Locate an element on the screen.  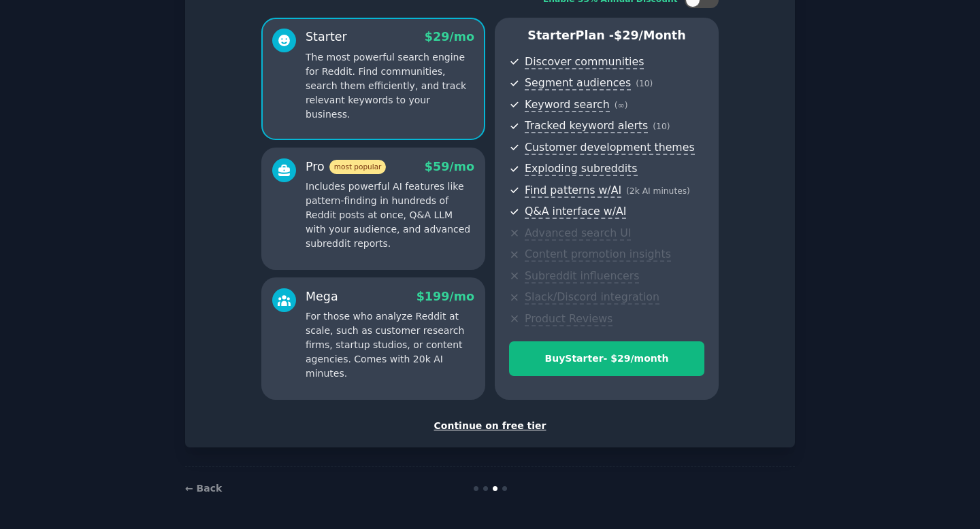
span: Exploding subreddits is located at coordinates (580, 169).